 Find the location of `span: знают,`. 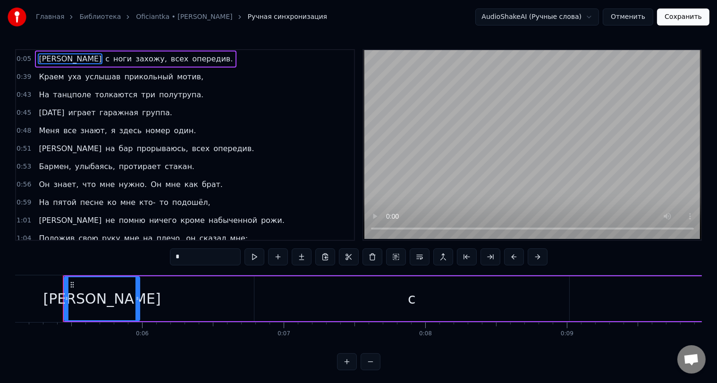

span: знают, is located at coordinates (93, 130).